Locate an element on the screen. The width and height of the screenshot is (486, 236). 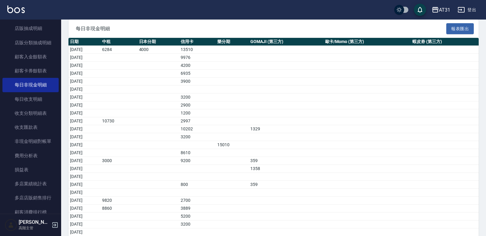
td: 4000 is located at coordinates (158, 50).